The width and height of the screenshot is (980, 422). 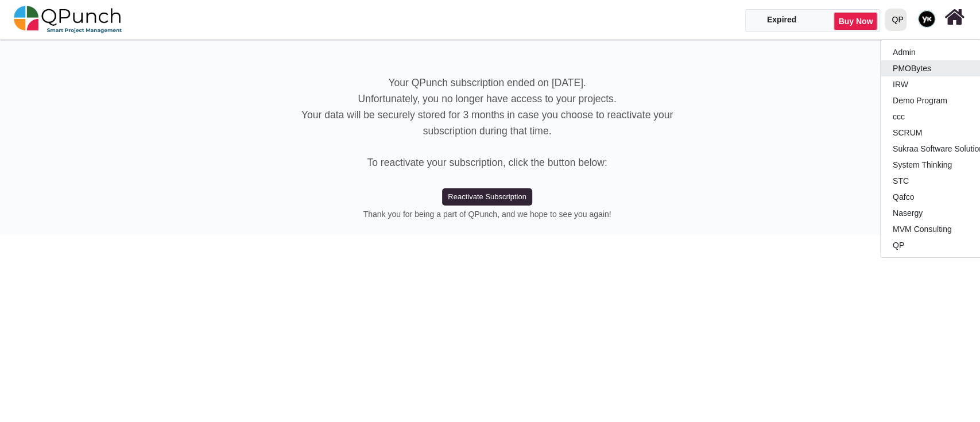 What do you see at coordinates (927, 19) in the screenshot?
I see `span: Yaasar` at bounding box center [927, 19].